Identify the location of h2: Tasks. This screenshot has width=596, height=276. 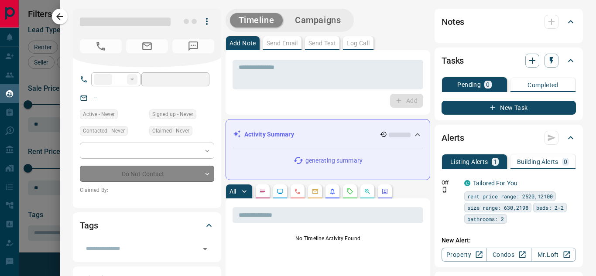
(453, 61).